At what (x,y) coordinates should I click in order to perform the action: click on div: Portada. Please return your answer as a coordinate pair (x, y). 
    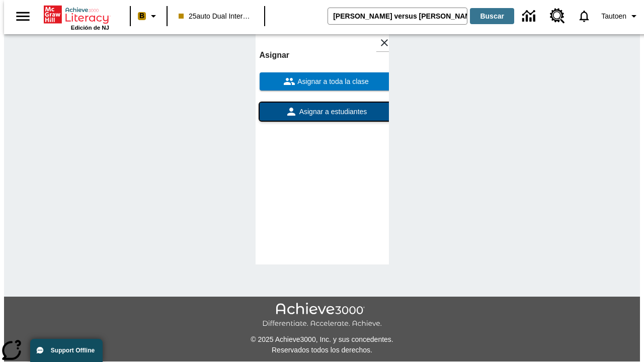
    Looking at the image, I should click on (77, 17).